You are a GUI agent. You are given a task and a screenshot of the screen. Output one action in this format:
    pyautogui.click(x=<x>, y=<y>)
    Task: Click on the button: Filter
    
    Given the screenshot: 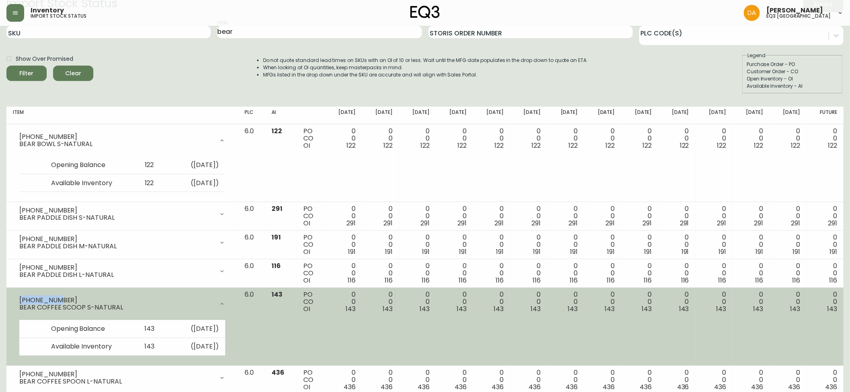 What is the action you would take?
    pyautogui.click(x=27, y=73)
    